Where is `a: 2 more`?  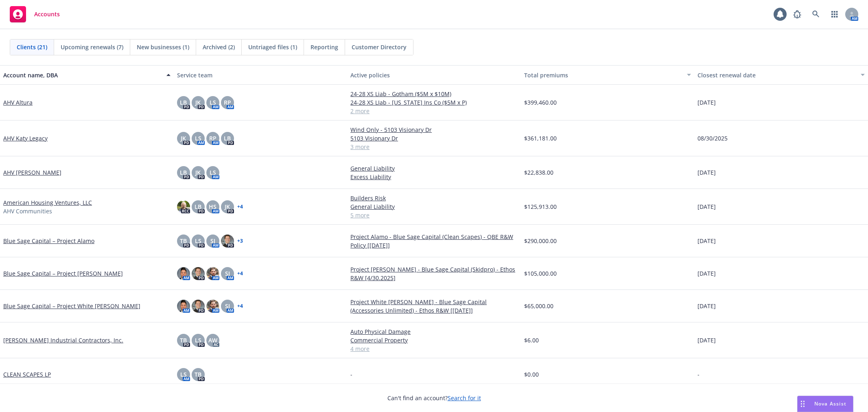 a: 2 more is located at coordinates (434, 110).